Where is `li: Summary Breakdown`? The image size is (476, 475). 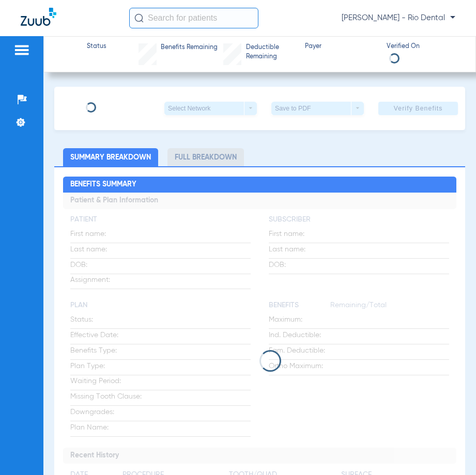 li: Summary Breakdown is located at coordinates (111, 157).